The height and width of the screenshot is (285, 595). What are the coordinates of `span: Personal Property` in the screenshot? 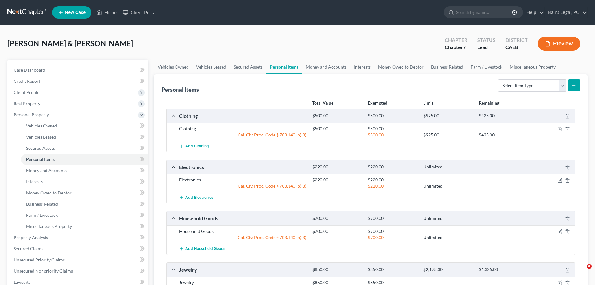 It's located at (31, 114).